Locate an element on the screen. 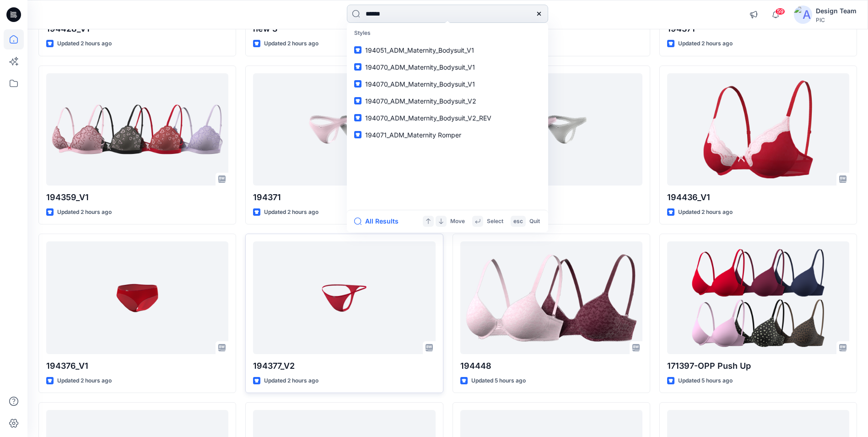  span: 194070_ADM_Maternity_Bodysuit_V2 is located at coordinates (421, 101).